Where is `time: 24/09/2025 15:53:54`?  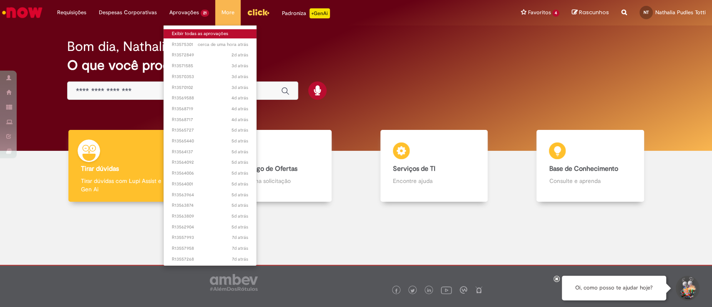
time: 24/09/2025 15:53:54 is located at coordinates (240, 216).